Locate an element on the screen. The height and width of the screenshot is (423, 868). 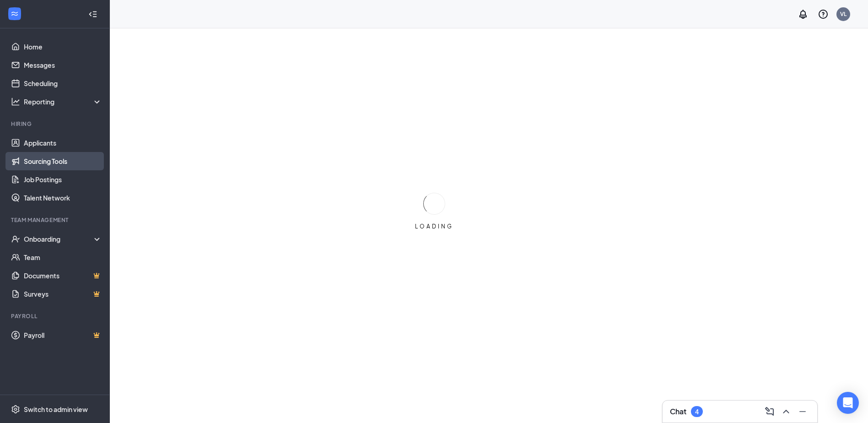
div: VL is located at coordinates (843, 14).